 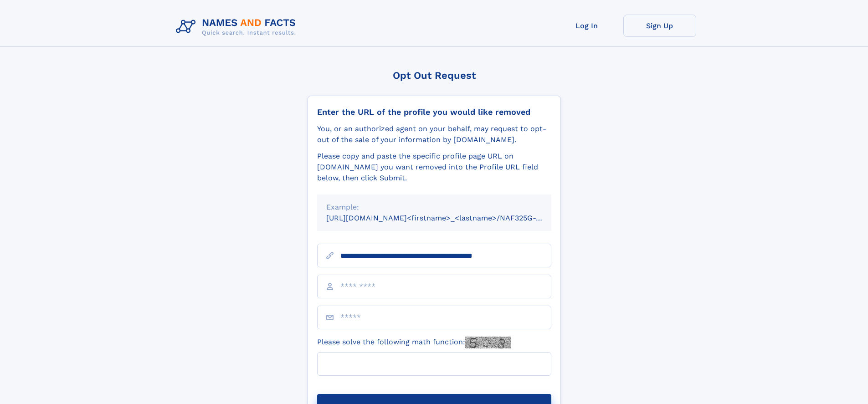 I want to click on div: Example:, so click(x=434, y=207).